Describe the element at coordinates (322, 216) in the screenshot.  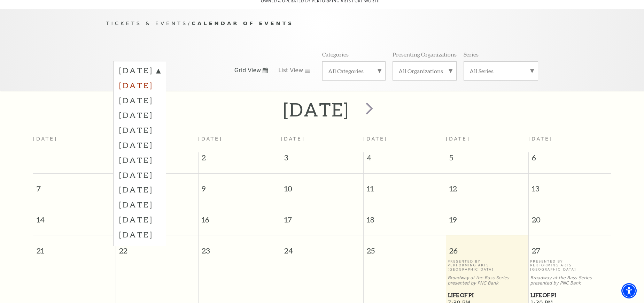
I see `span: 17` at that location.